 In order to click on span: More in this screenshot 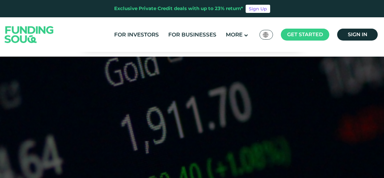, I will do `click(234, 35)`.